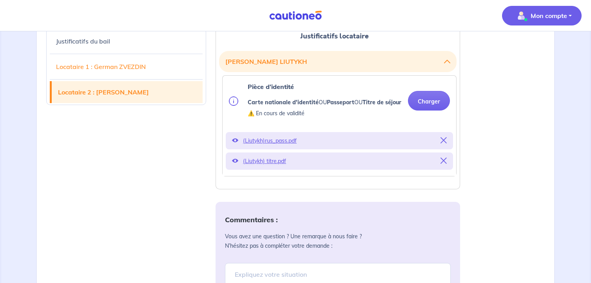 The width and height of the screenshot is (591, 283). Describe the element at coordinates (429, 101) in the screenshot. I see `button: Charger` at that location.